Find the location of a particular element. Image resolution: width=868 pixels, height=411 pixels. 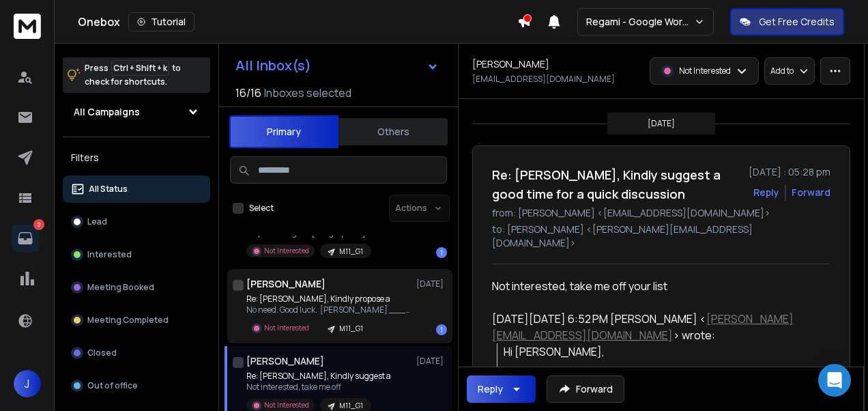

p: Add to is located at coordinates (782, 71).